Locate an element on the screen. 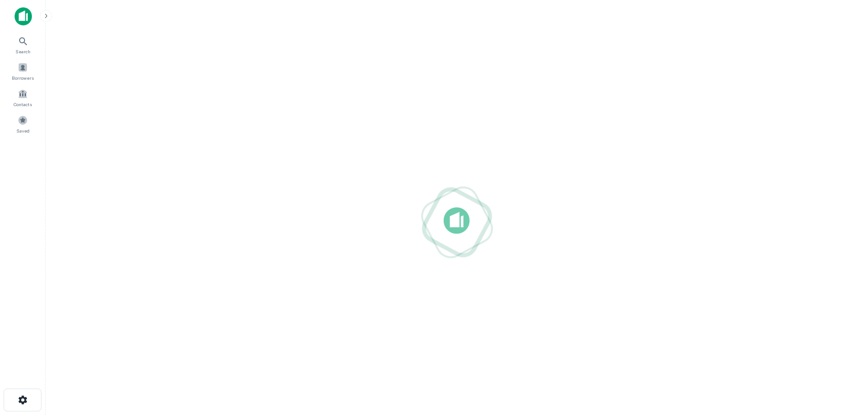  div: Saved is located at coordinates (23, 124).